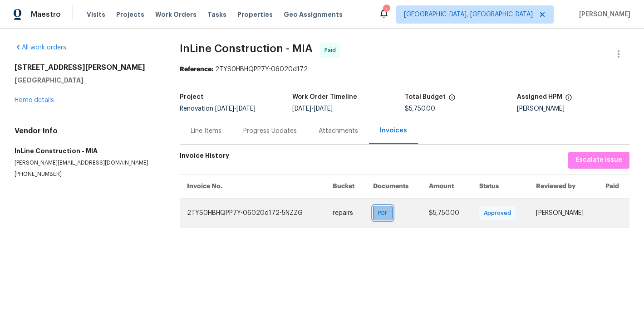 Image resolution: width=644 pixels, height=311 pixels. I want to click on h5: Total Budget, so click(425, 97).